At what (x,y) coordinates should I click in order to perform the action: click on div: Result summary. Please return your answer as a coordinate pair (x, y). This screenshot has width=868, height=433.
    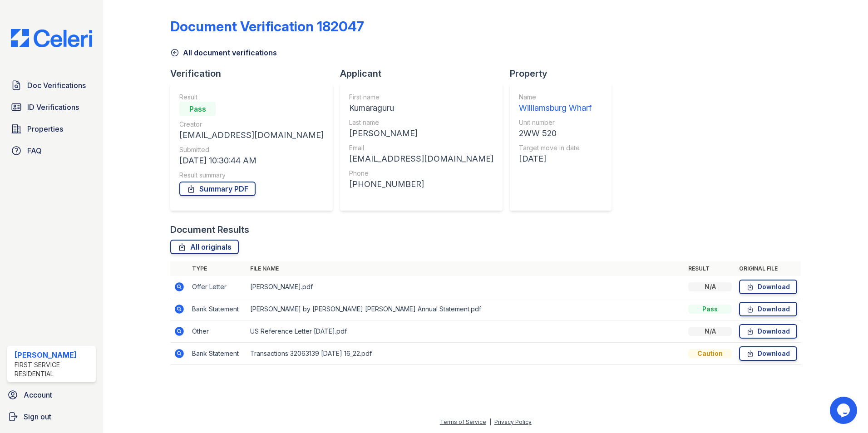
    Looking at the image, I should click on (252, 175).